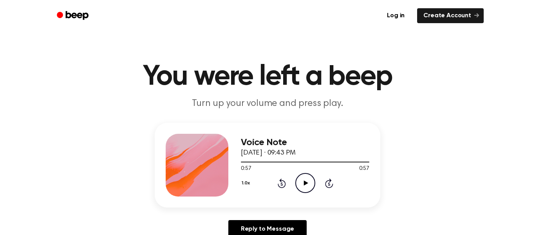 The height and width of the screenshot is (235, 535). Describe the element at coordinates (268, 103) in the screenshot. I see `p: Turn up your volume and press play.` at that location.